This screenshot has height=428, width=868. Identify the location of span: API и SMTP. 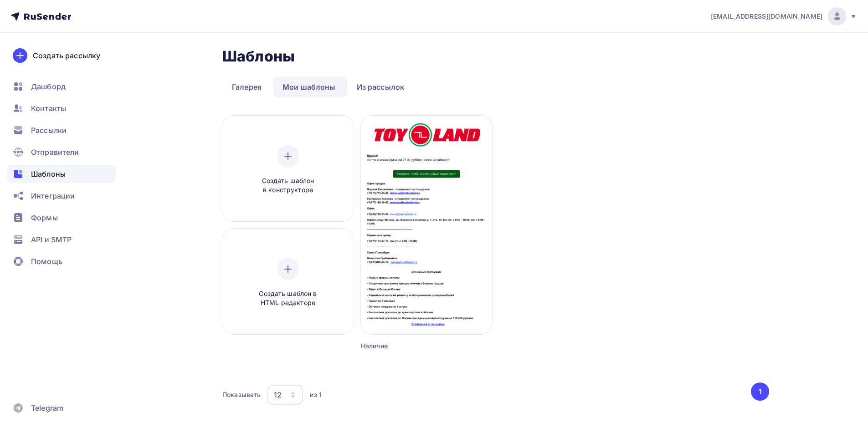
(51, 240).